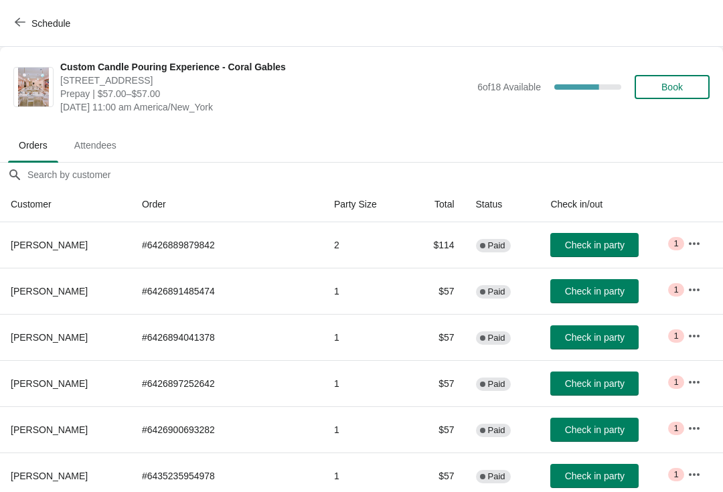  I want to click on button: Book, so click(672, 87).